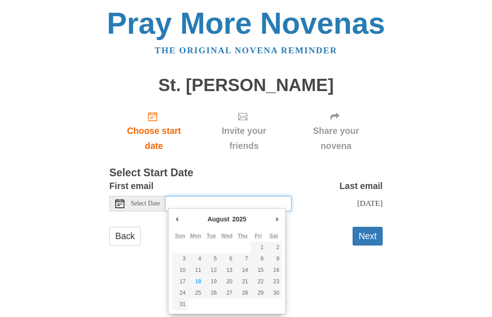  What do you see at coordinates (145, 204) in the screenshot?
I see `span: Select Date` at bounding box center [145, 204].